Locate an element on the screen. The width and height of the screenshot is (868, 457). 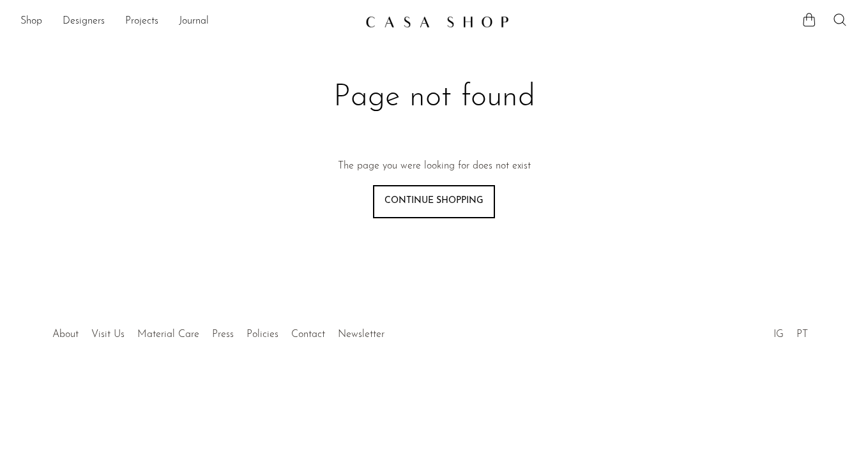
a: Continue shopping is located at coordinates (434, 202).